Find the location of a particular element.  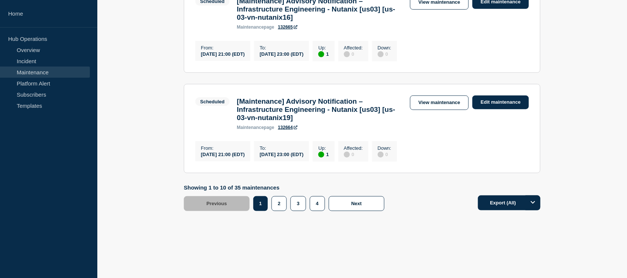

button: Export (All) is located at coordinates (510, 203).